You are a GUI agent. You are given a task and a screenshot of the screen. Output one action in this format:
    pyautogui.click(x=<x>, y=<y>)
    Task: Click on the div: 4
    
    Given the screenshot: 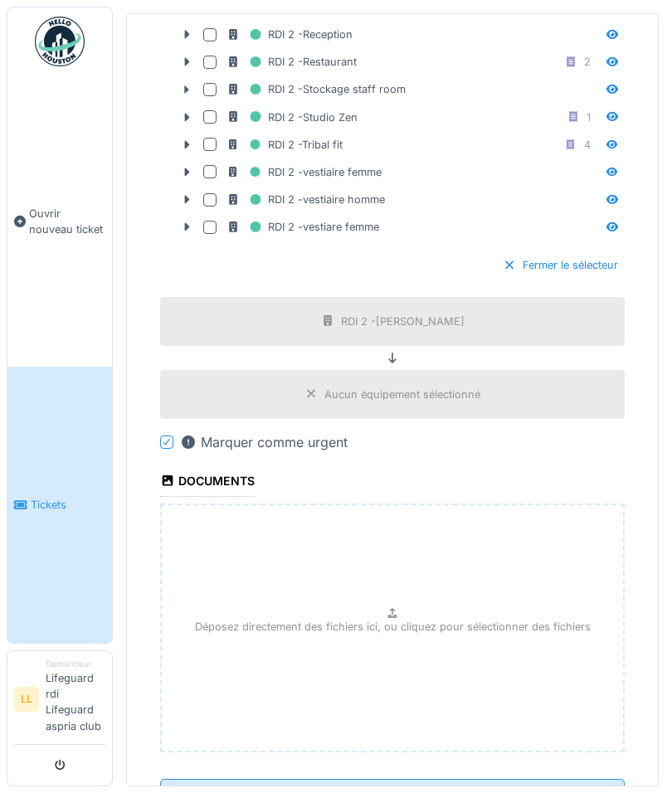 What is the action you would take?
    pyautogui.click(x=587, y=144)
    